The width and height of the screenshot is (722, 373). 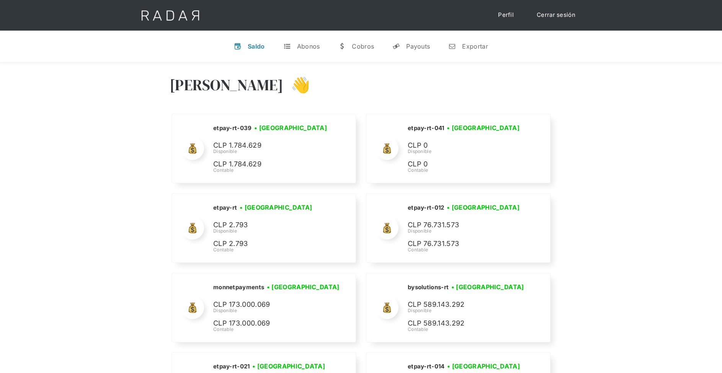 I want to click on a: Cerrar sesión, so click(x=556, y=15).